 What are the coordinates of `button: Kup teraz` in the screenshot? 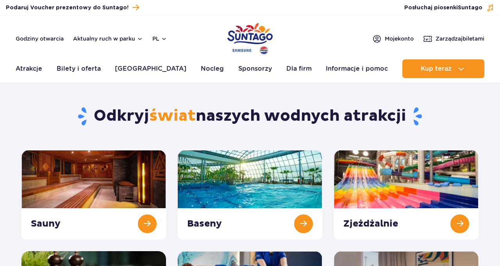 It's located at (444, 69).